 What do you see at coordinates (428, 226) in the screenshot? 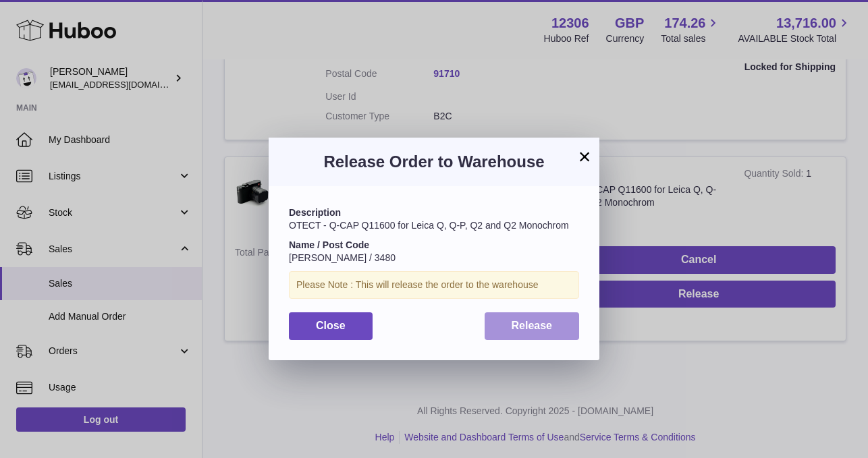
I see `span: OTECT - Q-CAP Q11600 for Leica Q, Q-P, Q2 and Q2 Monochrom` at bounding box center [428, 226].